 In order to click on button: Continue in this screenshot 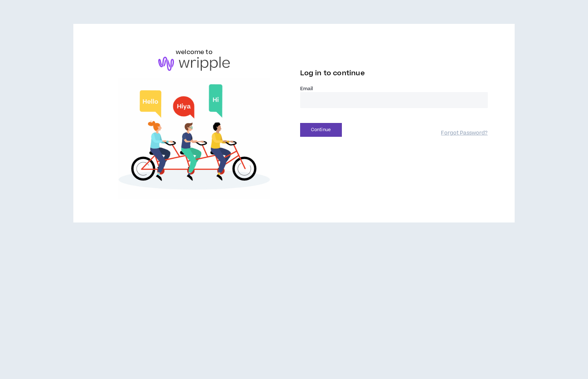, I will do `click(321, 129)`.